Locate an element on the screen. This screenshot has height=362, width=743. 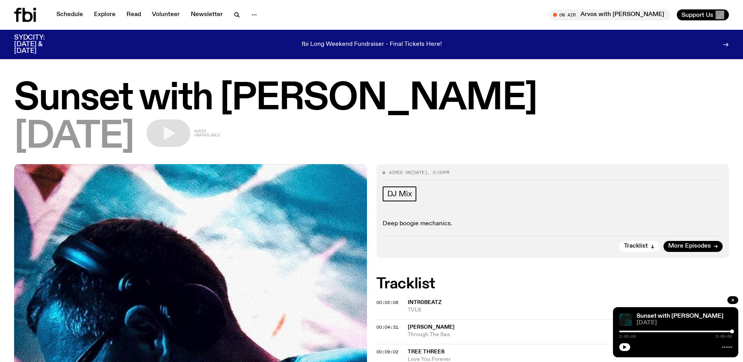
span: Tracklist is located at coordinates (636, 246).